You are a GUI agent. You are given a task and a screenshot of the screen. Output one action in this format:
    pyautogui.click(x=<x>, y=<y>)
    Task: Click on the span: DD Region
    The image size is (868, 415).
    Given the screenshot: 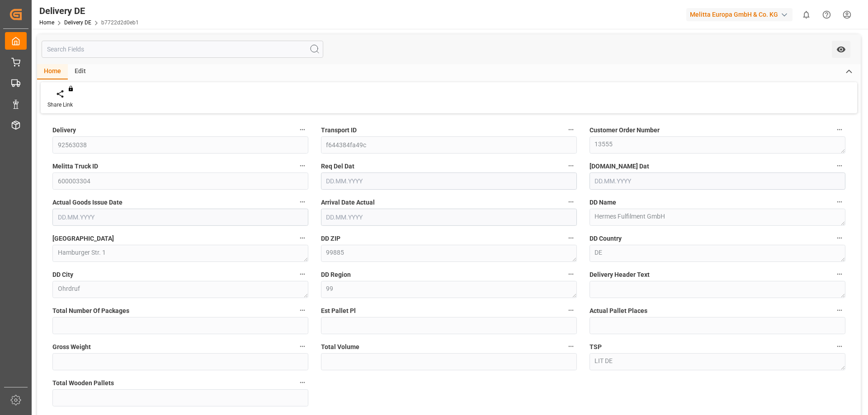 What is the action you would take?
    pyautogui.click(x=336, y=275)
    